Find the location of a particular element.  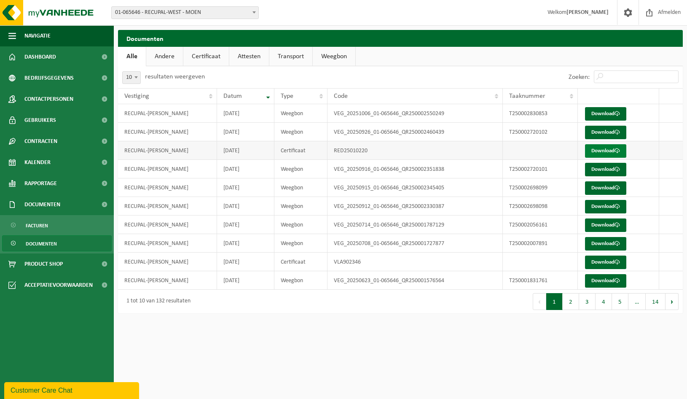

label: Zoeken: is located at coordinates (579, 77).